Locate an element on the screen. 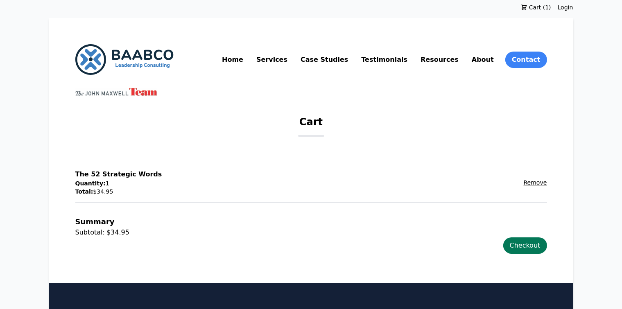  span: Total: is located at coordinates (84, 192).